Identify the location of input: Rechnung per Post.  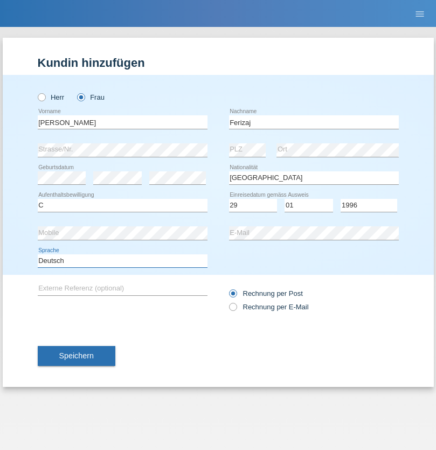
(232, 296).